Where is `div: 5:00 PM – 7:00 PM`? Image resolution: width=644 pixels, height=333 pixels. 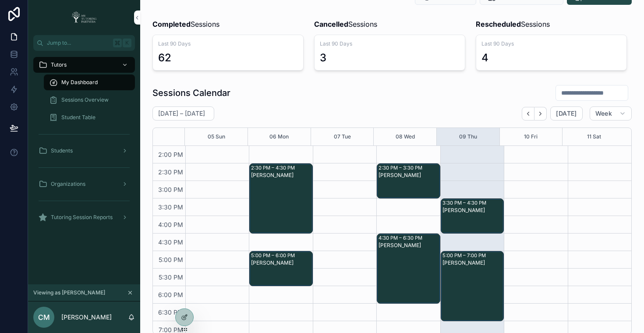
div: 5:00 PM – 7:00 PM is located at coordinates (465, 256).